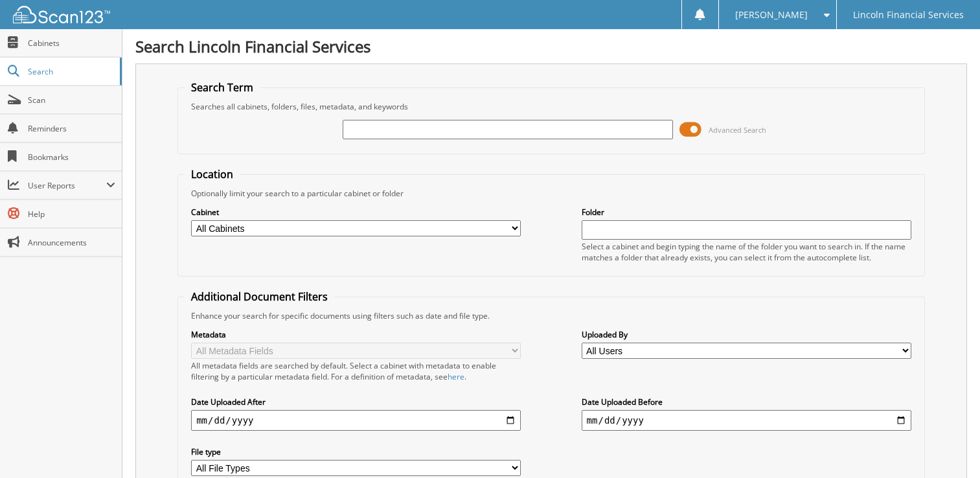 This screenshot has width=980, height=478. I want to click on input: start, so click(355, 420).